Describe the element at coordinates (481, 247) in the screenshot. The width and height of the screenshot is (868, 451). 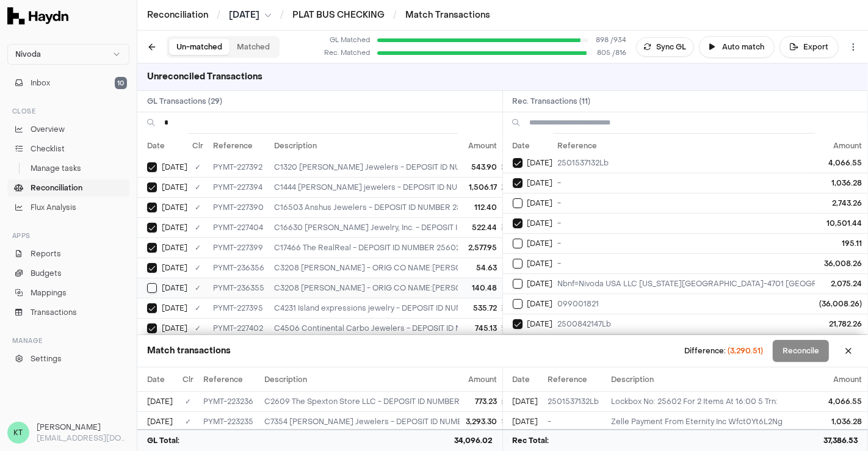
I see `td: 2,577.95` at that location.